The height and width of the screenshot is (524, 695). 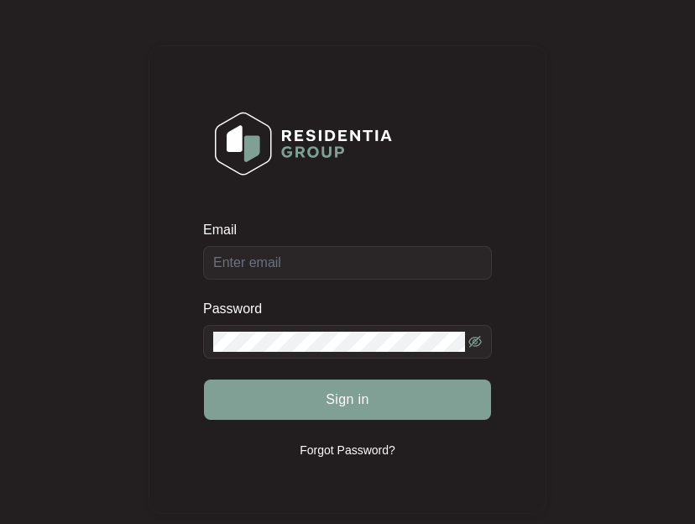 I want to click on input: Password, so click(x=339, y=342).